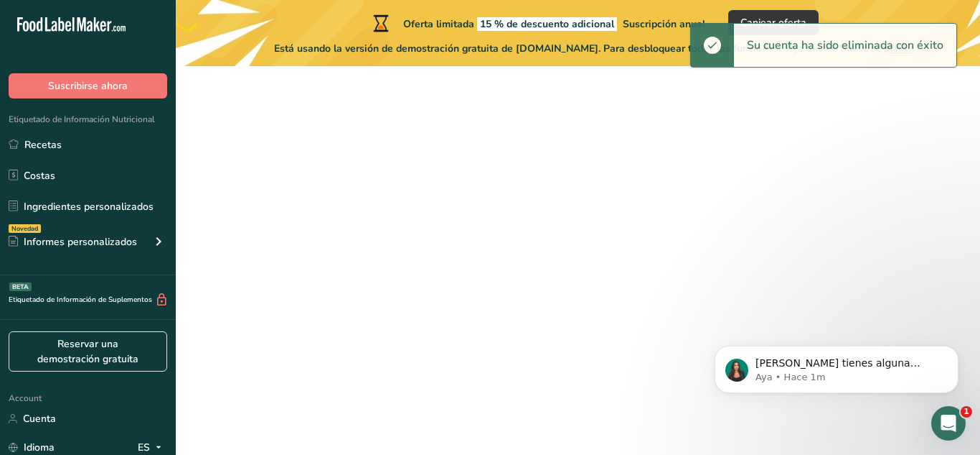  Describe the element at coordinates (547, 24) in the screenshot. I see `span: 15 % de descuento adicional` at that location.